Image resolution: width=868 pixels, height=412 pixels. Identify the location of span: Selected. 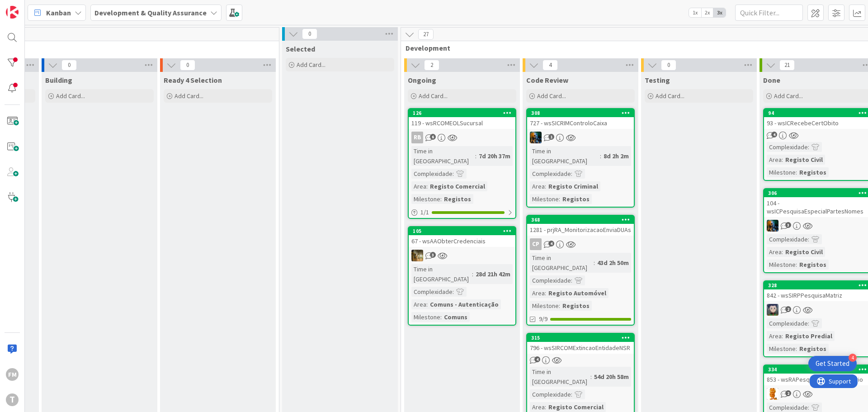
(300, 49).